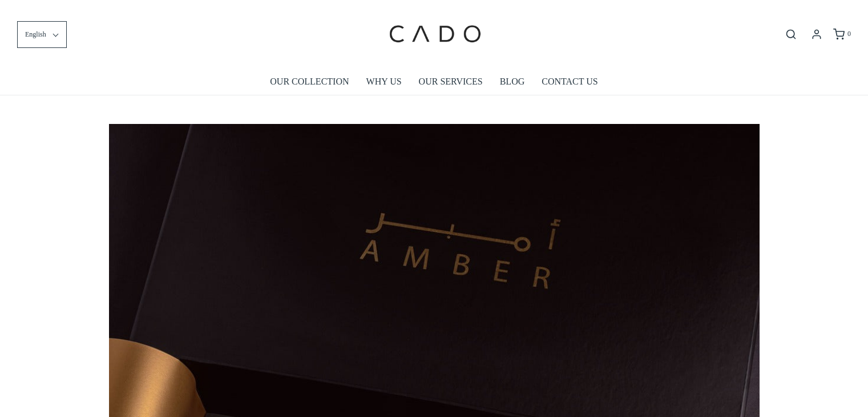  What do you see at coordinates (435, 34) in the screenshot?
I see `img: cadogifting` at bounding box center [435, 34].